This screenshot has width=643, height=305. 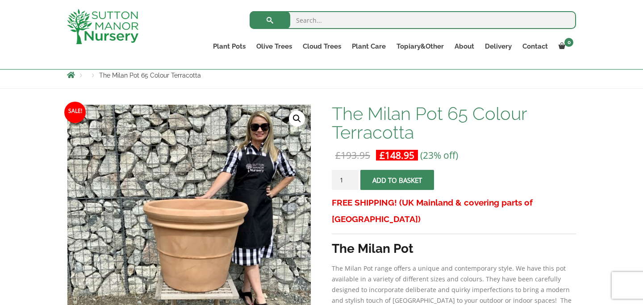 I want to click on img: logo, so click(x=103, y=26).